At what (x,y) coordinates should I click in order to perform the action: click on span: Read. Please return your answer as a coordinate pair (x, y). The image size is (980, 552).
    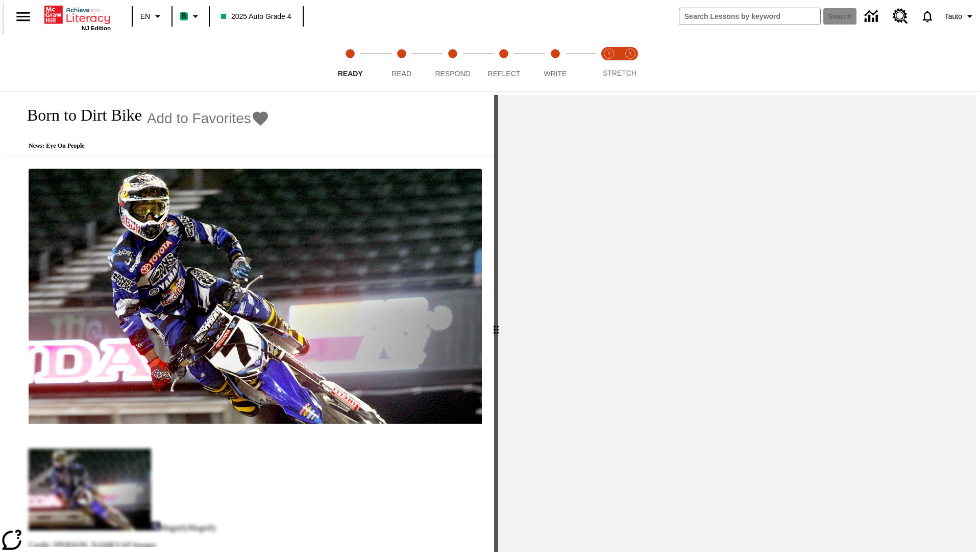
    Looking at the image, I should click on (401, 74).